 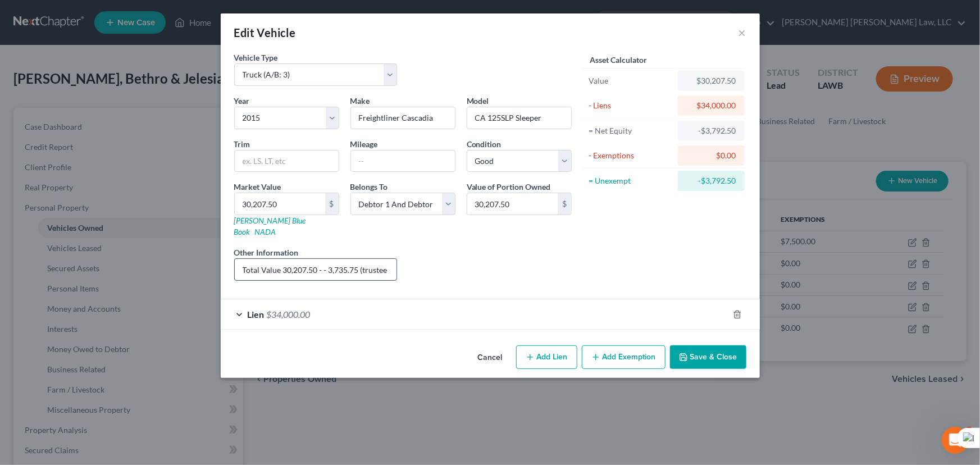 I want to click on span: Belongs To, so click(x=369, y=186).